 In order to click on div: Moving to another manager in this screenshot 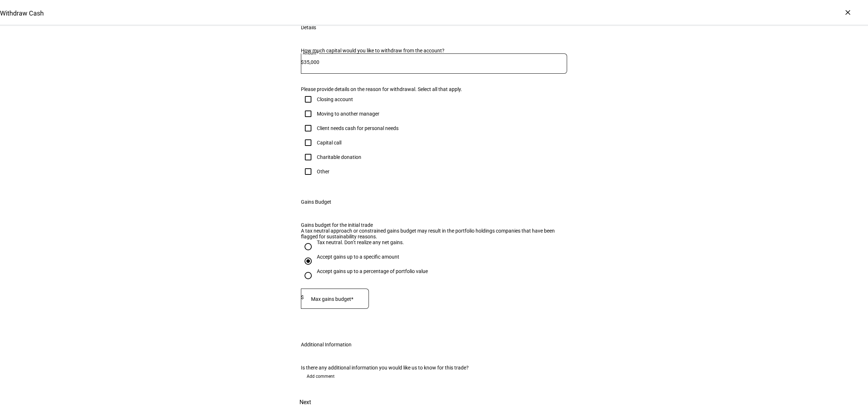, I will do `click(348, 114)`.